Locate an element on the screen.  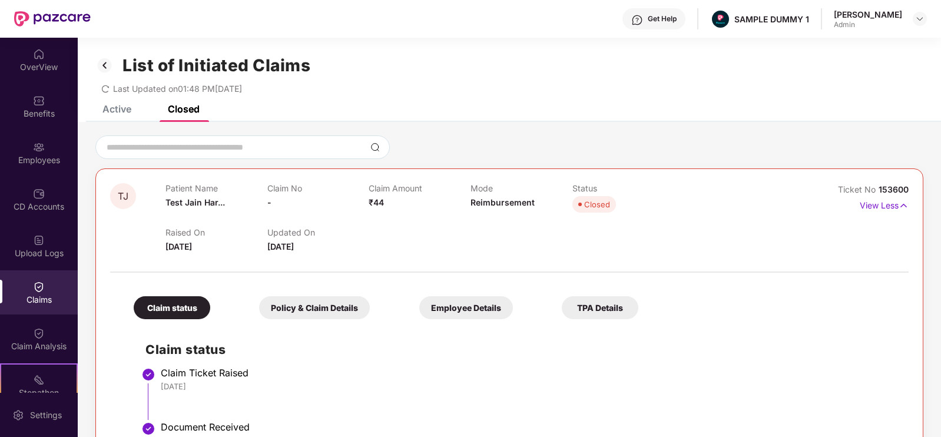
div: Document Received is located at coordinates (529, 427).